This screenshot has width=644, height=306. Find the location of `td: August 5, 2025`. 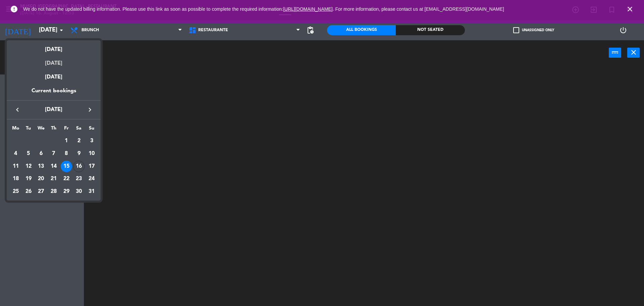

td: August 5, 2025 is located at coordinates (29, 154).